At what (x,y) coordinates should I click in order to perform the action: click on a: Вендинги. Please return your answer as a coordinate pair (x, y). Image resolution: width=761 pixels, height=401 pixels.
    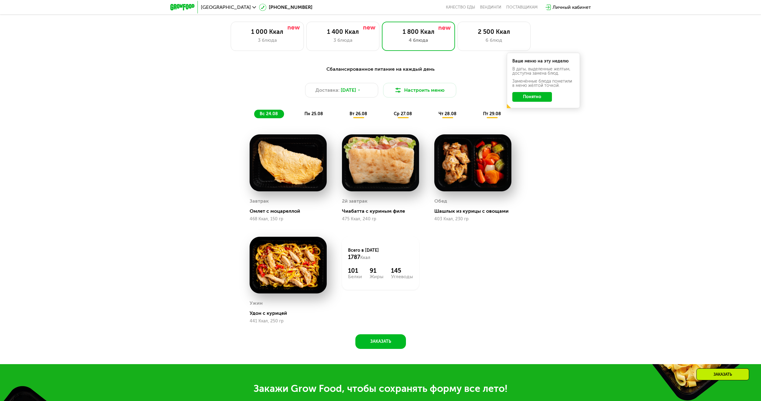
    Looking at the image, I should click on (491, 7).